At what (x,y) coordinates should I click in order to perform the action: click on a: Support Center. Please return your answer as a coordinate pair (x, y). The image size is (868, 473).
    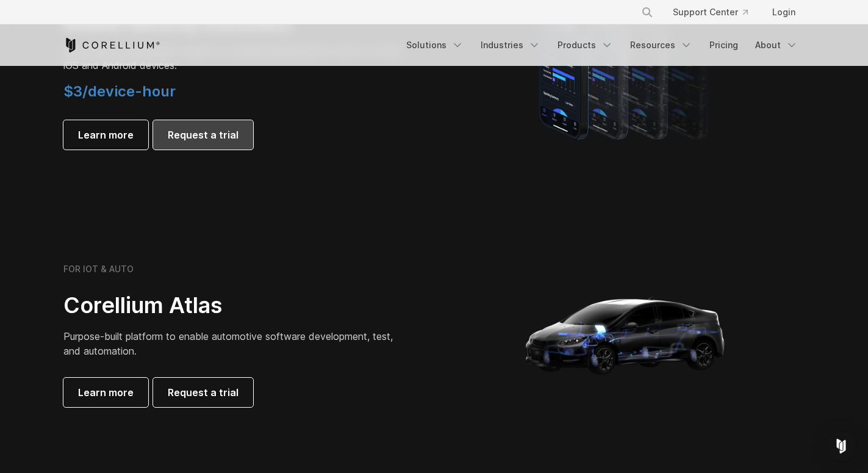
    Looking at the image, I should click on (710, 13).